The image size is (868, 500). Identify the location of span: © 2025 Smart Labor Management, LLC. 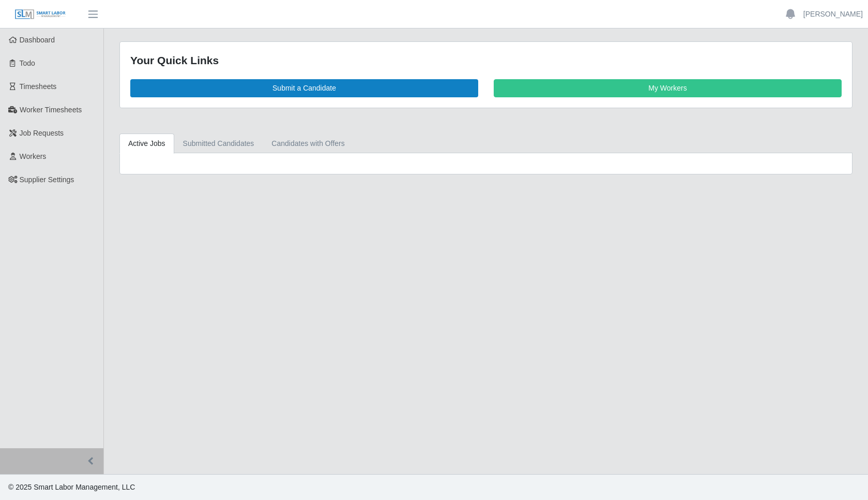
(72, 487).